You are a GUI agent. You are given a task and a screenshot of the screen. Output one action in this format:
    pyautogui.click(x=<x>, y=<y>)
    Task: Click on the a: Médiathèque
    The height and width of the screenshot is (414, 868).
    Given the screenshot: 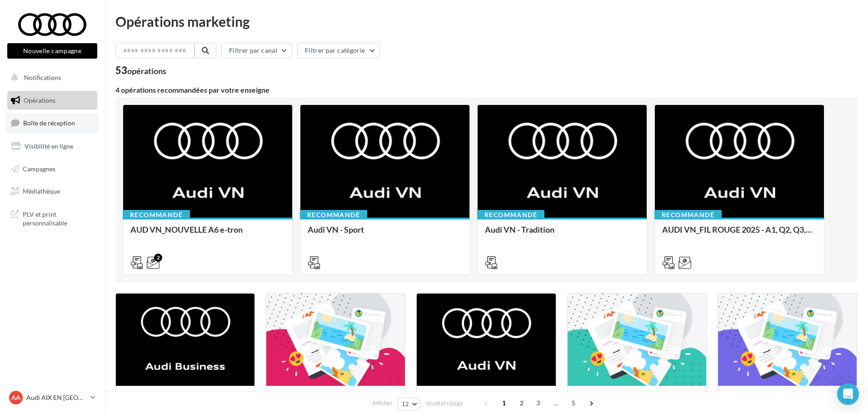 What is the action you would take?
    pyautogui.click(x=52, y=191)
    